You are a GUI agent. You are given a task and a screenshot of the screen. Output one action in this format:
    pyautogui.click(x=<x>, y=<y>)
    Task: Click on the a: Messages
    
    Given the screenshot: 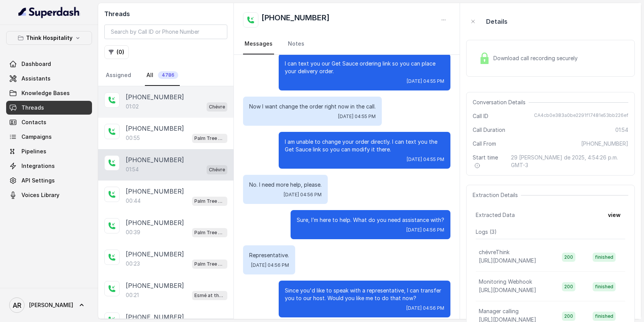 What is the action you would take?
    pyautogui.click(x=259, y=44)
    